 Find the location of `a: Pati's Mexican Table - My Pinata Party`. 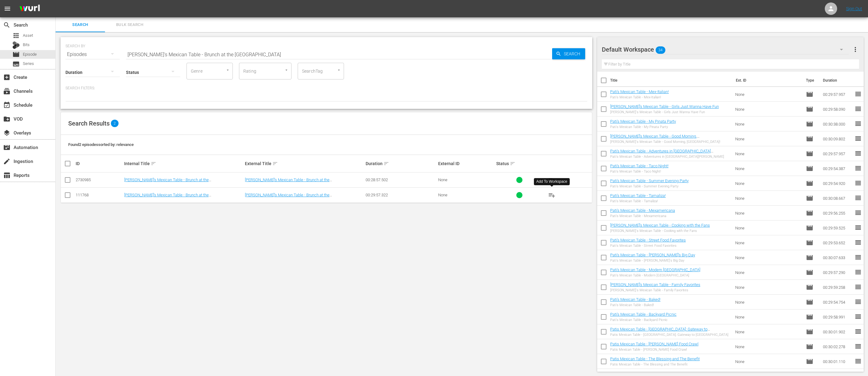

a: Pati's Mexican Table - My Pinata Party is located at coordinates (643, 121).